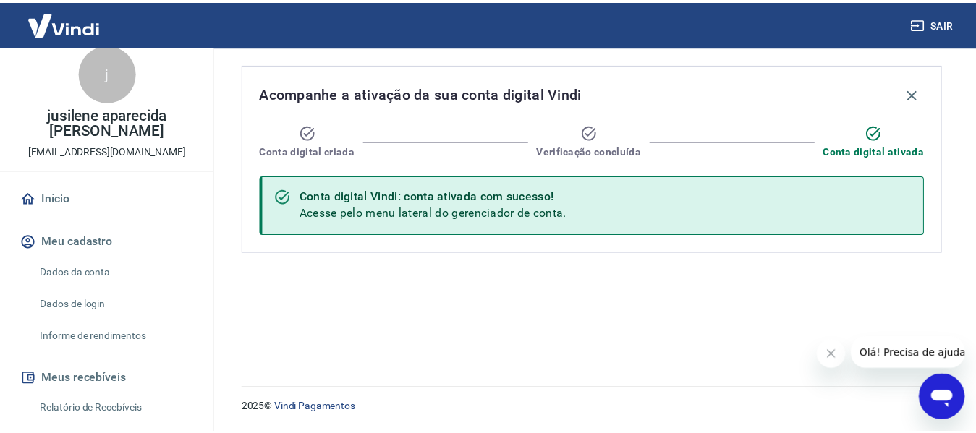  What do you see at coordinates (438, 213) in the screenshot?
I see `span: Acesse pelo menu lateral do gerenciador de conta.` at bounding box center [438, 213].